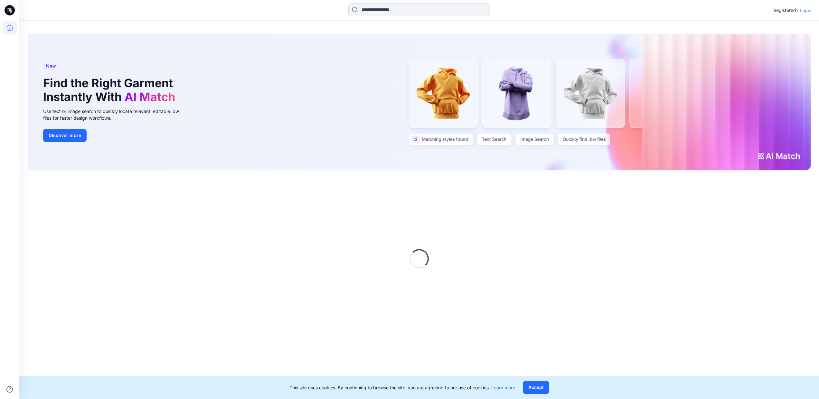  What do you see at coordinates (111, 90) in the screenshot?
I see `h1: Find the Right Garment Instantly With` at bounding box center [111, 90].